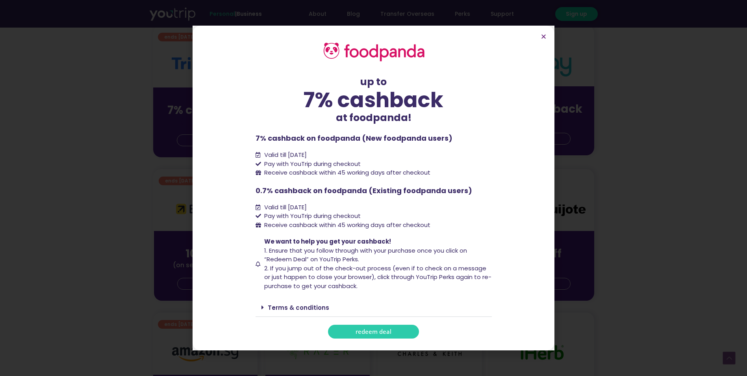  I want to click on span: We want to help you get your cashback!, so click(328, 241).